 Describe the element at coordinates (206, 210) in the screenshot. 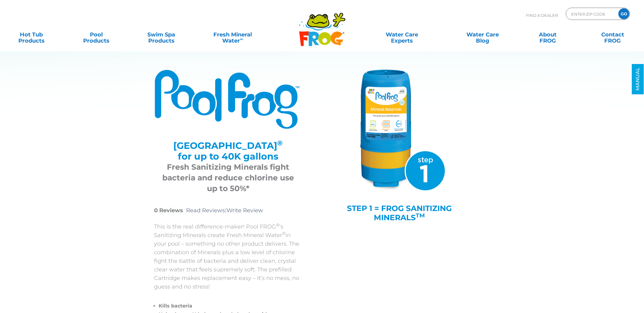

I see `a: Read Reviews` at that location.